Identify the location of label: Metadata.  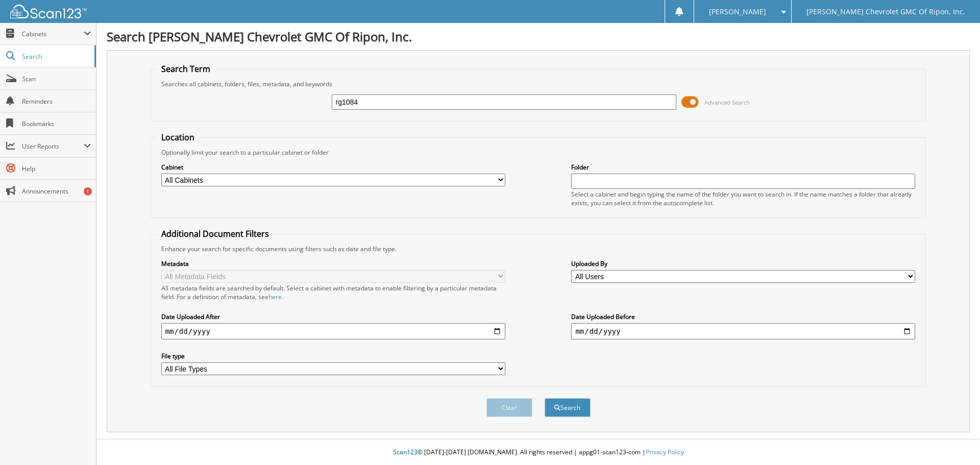
(333, 263).